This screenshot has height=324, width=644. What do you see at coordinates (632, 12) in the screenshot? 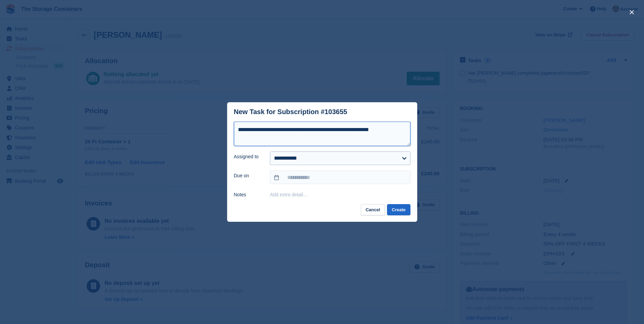
I see `button: close` at bounding box center [632, 12].